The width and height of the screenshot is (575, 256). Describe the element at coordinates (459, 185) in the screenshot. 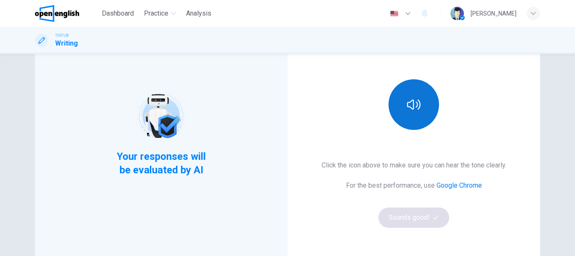

I see `a: Google Chrome` at that location.